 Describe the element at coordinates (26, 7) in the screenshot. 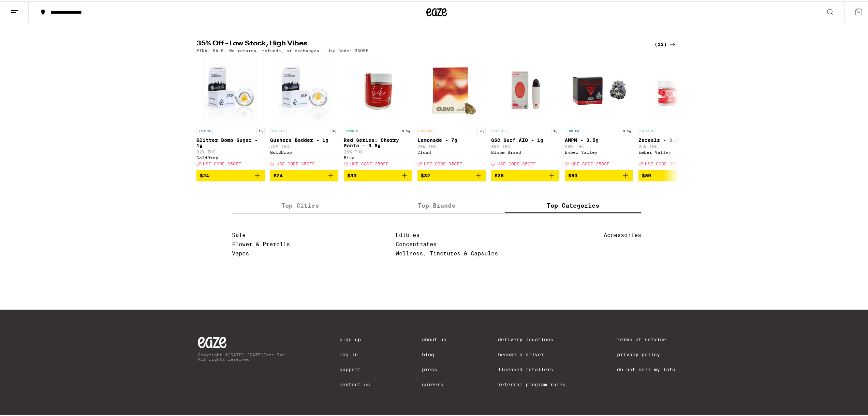

I see `span: Hi. Need any help?` at that location.